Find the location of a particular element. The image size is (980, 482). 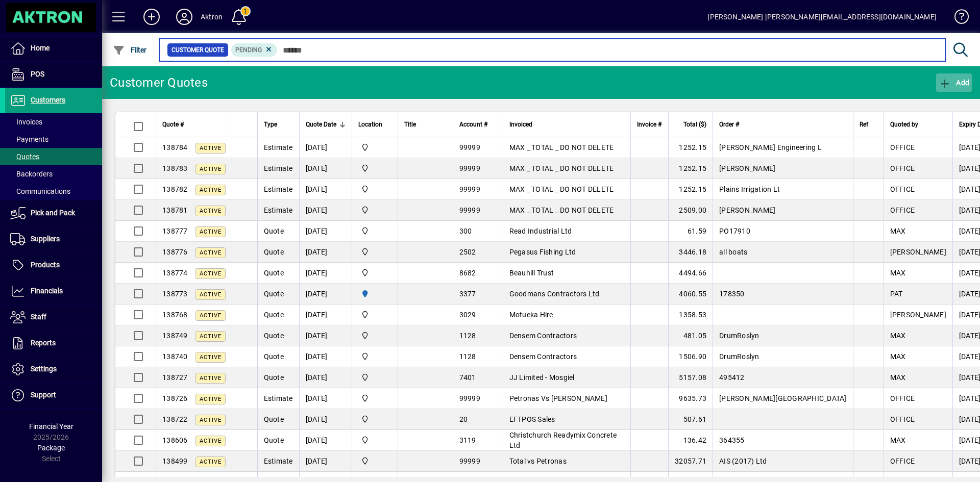

span: Ref is located at coordinates (864, 124).